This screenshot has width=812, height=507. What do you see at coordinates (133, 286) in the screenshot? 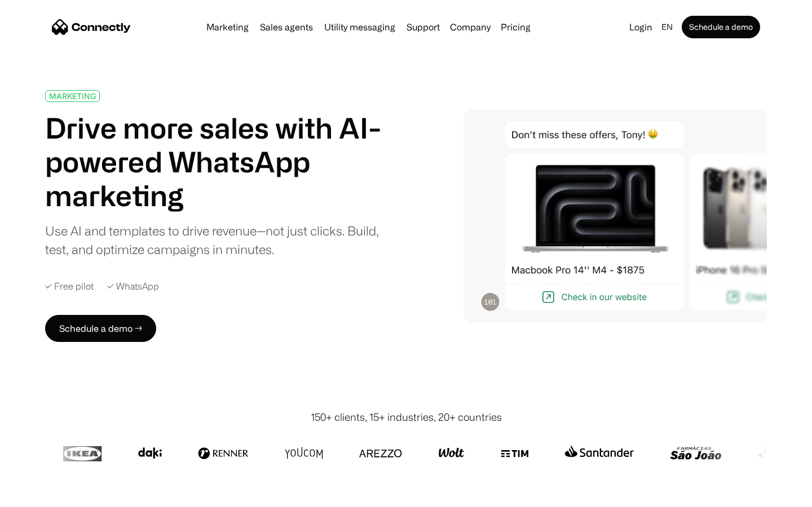
I see `div: ✓ WhatsApp` at bounding box center [133, 286].